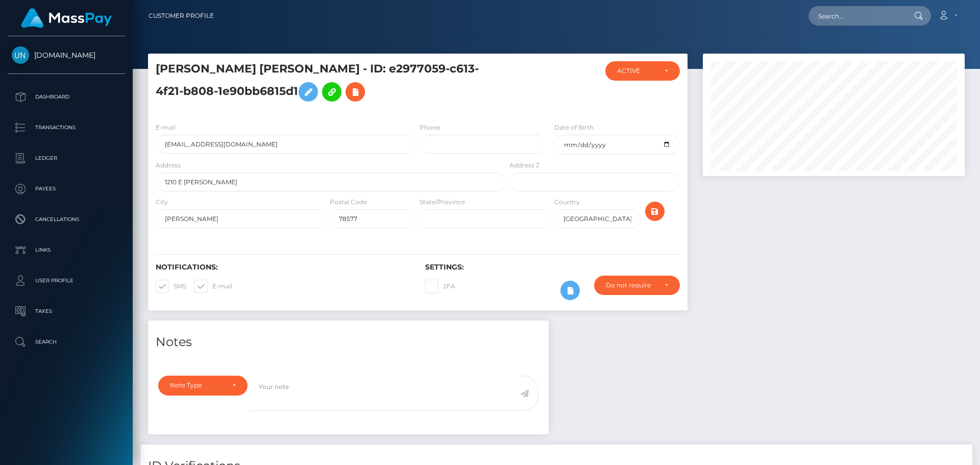  I want to click on label: 2FA, so click(440, 287).